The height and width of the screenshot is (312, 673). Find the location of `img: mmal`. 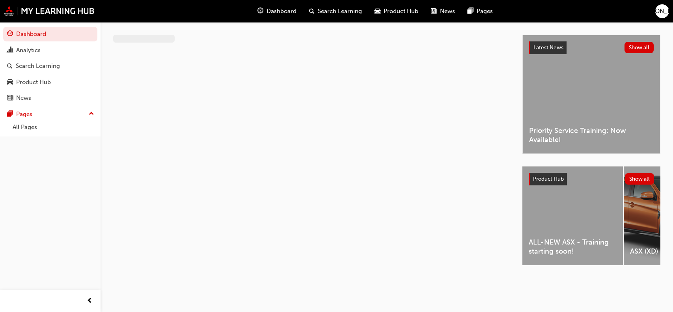

img: mmal is located at coordinates (49, 11).